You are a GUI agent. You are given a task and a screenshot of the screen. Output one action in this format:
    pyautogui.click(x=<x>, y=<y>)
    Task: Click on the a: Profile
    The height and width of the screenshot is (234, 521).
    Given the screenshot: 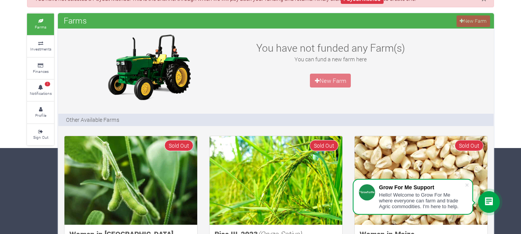 What is the action you would take?
    pyautogui.click(x=41, y=112)
    